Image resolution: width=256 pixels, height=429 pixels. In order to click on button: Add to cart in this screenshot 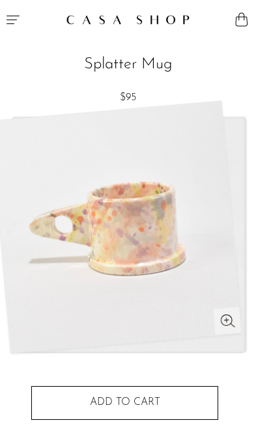, I will do `click(124, 403)`.